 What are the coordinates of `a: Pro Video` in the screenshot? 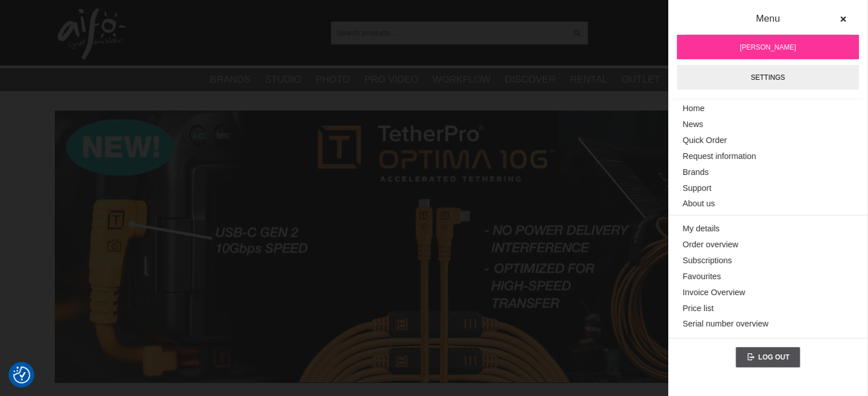 It's located at (390, 79).